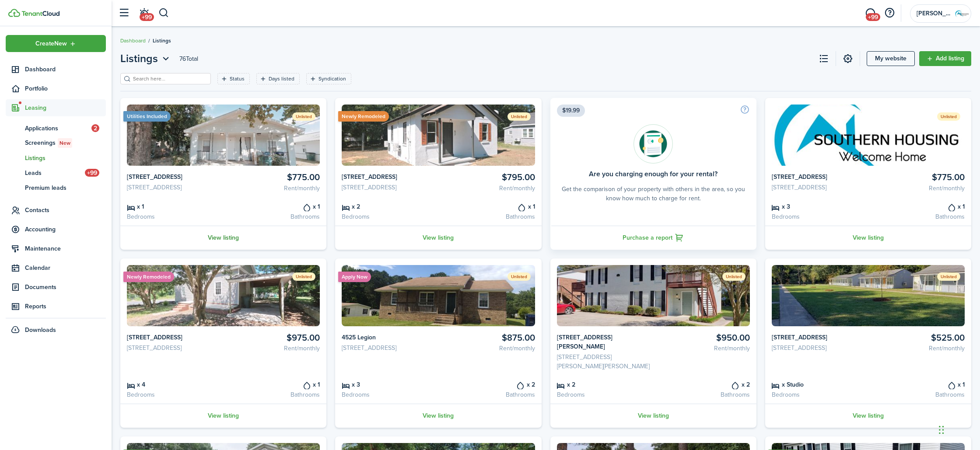 Image resolution: width=980 pixels, height=450 pixels. I want to click on card-listing-title: $950.00, so click(703, 337).